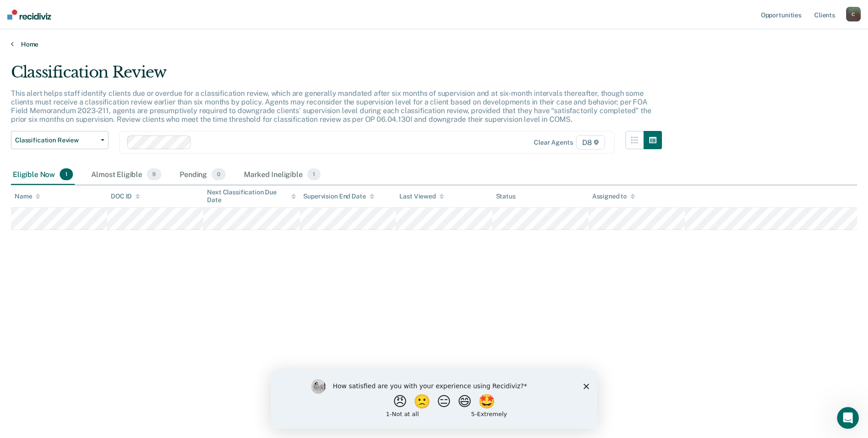 This screenshot has height=438, width=868. I want to click on div: Next Classification Due Date, so click(252, 196).